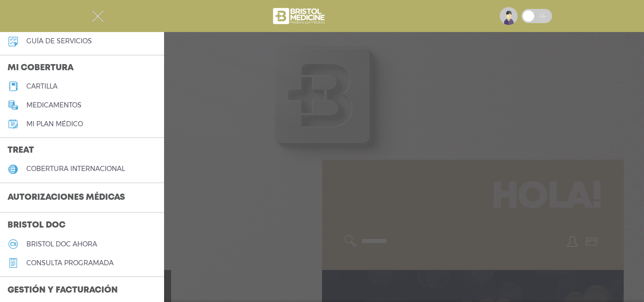  Describe the element at coordinates (54, 124) in the screenshot. I see `h5: Mi plan médico` at that location.